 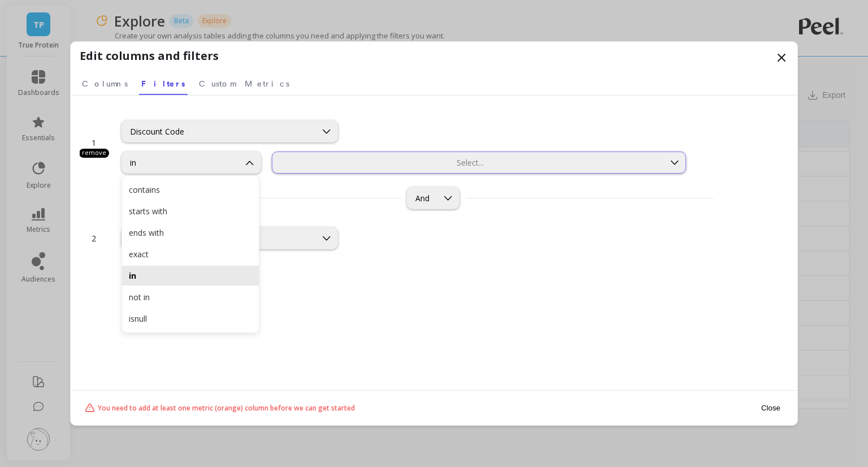 I want to click on div: exact, so click(x=190, y=254).